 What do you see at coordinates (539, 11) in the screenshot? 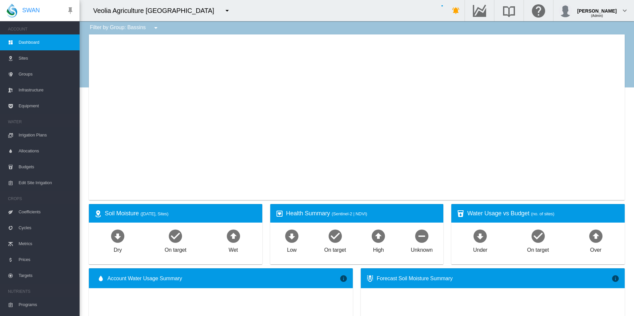
I see `md-icon: Click here for help` at bounding box center [539, 11].